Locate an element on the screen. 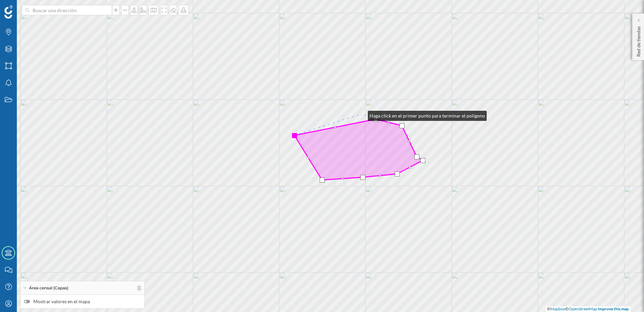 This screenshot has width=644, height=312. a: Mapbox is located at coordinates (558, 308).